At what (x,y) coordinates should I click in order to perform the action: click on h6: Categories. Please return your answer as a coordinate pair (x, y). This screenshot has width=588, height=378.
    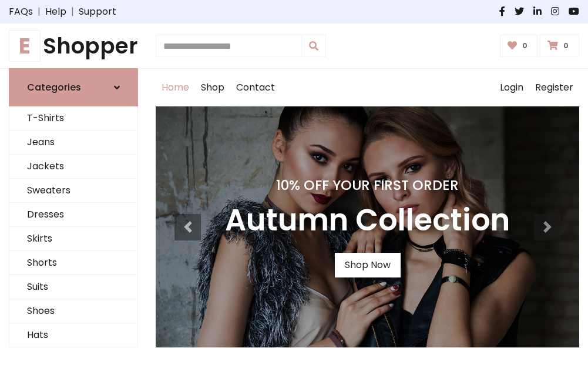
    Looking at the image, I should click on (54, 87).